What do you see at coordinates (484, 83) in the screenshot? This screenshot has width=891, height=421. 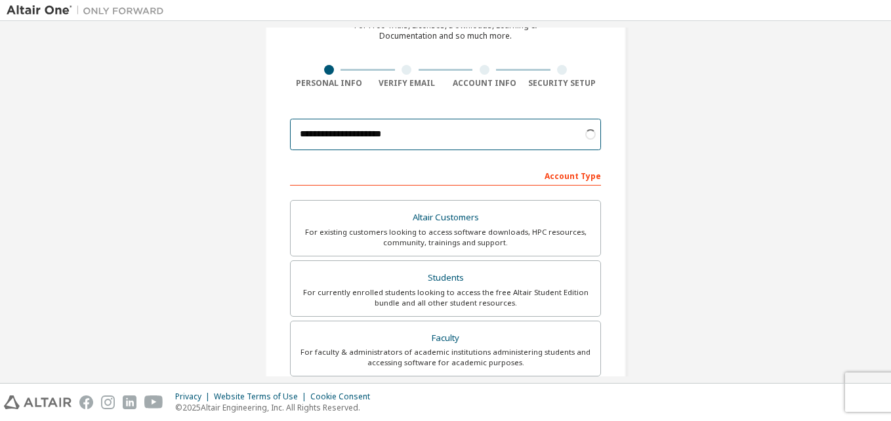 I see `div: Account Info` at bounding box center [484, 83].